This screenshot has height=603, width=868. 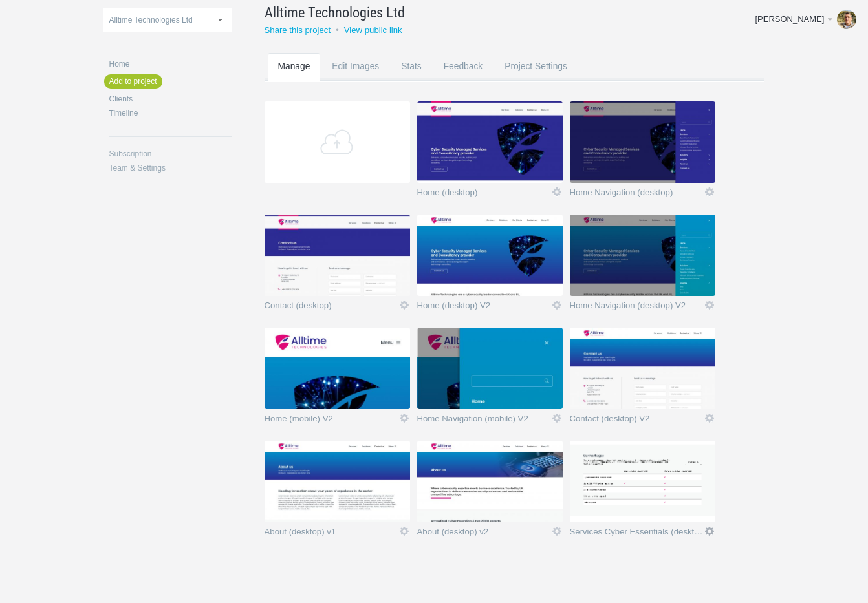 What do you see at coordinates (490, 369) in the screenshot?
I see `img: jeremyhickman_ic9ozz_v2_thumb.jpg` at bounding box center [490, 369].